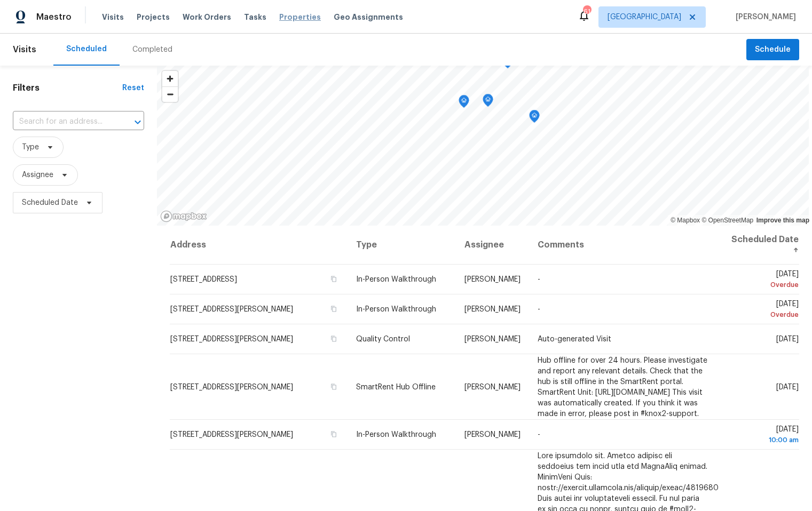 The width and height of the screenshot is (812, 511). What do you see at coordinates (772, 50) in the screenshot?
I see `span: Schedule` at bounding box center [772, 50].